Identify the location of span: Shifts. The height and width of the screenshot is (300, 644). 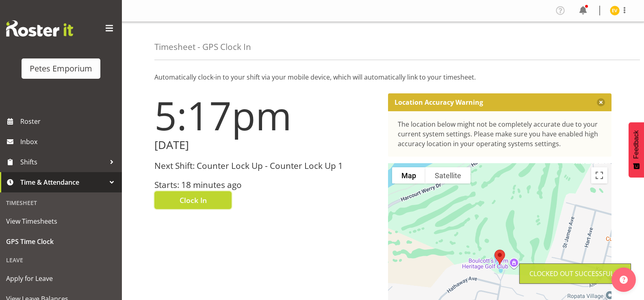
(63, 162).